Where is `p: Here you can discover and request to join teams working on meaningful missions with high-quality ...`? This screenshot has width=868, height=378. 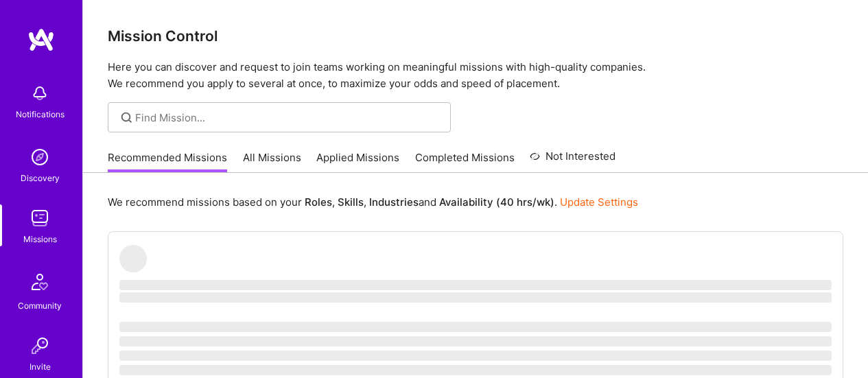
p: Here you can discover and request to join teams working on meaningful missions with high-quality ... is located at coordinates (476, 75).